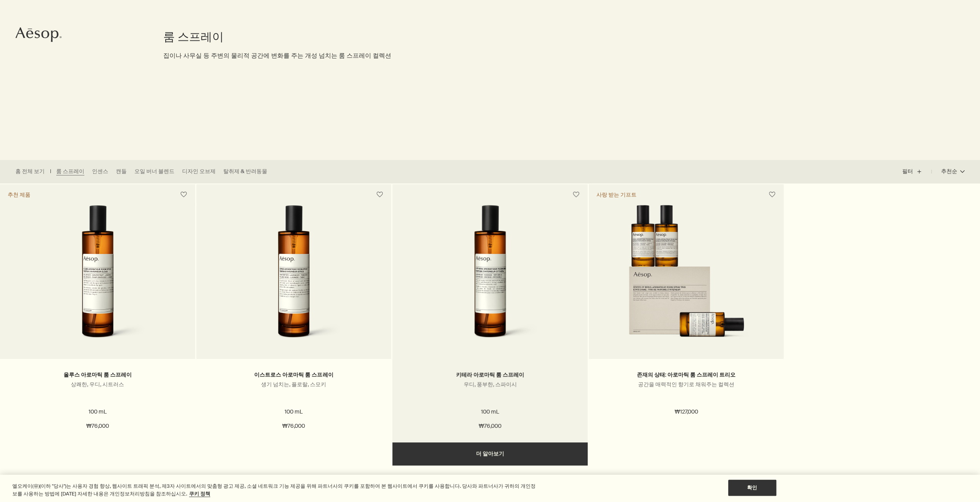 The image size is (980, 502). I want to click on a: 캔들, so click(121, 171).